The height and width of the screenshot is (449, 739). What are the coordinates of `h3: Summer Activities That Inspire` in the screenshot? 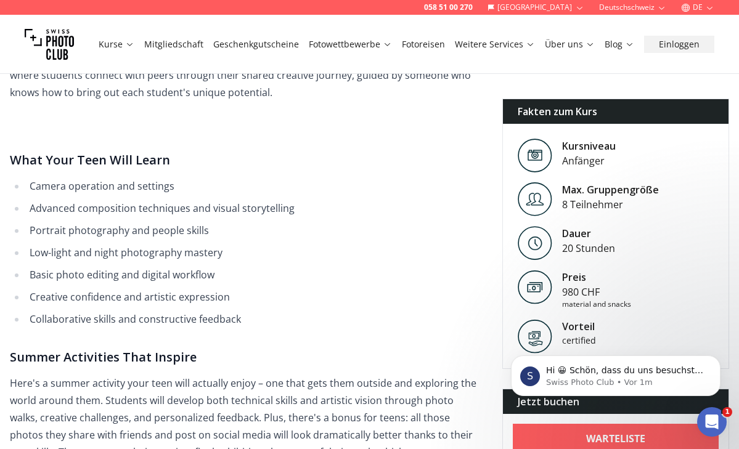 It's located at (246, 358).